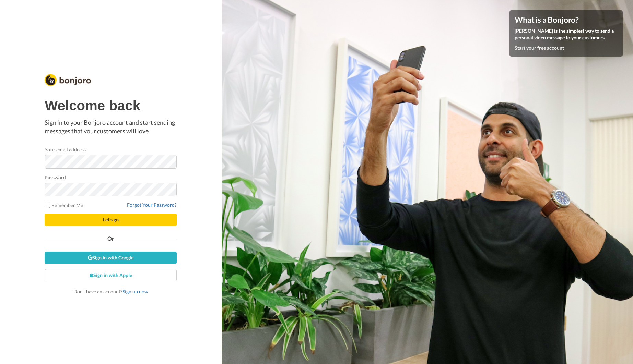  What do you see at coordinates (111, 220) in the screenshot?
I see `span: Let's go` at bounding box center [111, 220].